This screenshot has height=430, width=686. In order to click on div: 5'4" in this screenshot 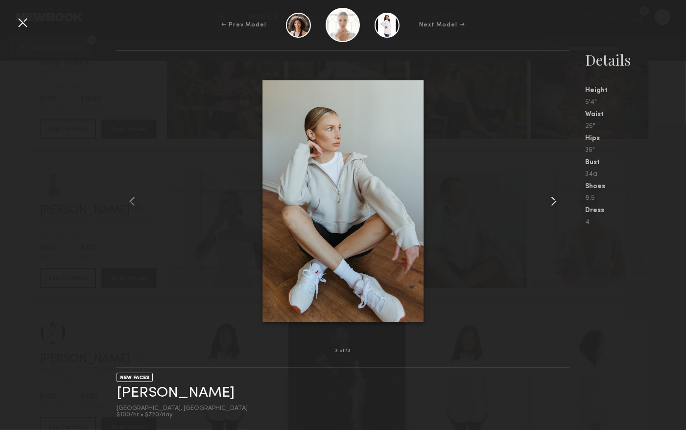, I will do `click(635, 102)`.